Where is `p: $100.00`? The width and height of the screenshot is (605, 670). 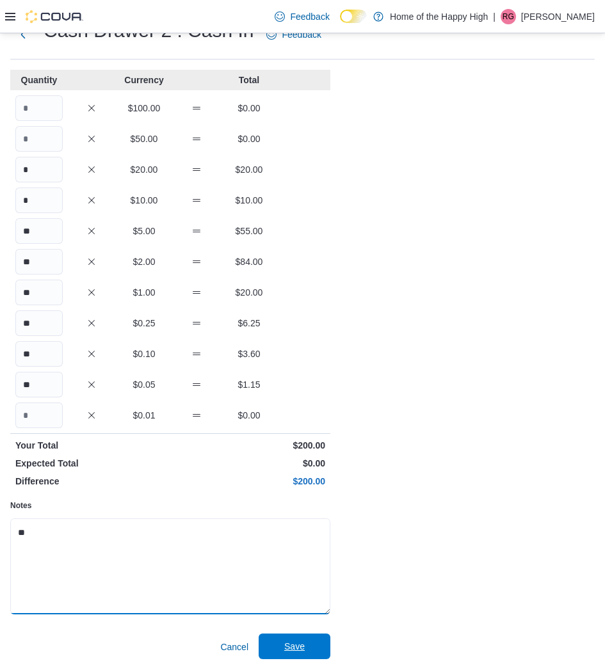 p: $100.00 is located at coordinates (144, 108).